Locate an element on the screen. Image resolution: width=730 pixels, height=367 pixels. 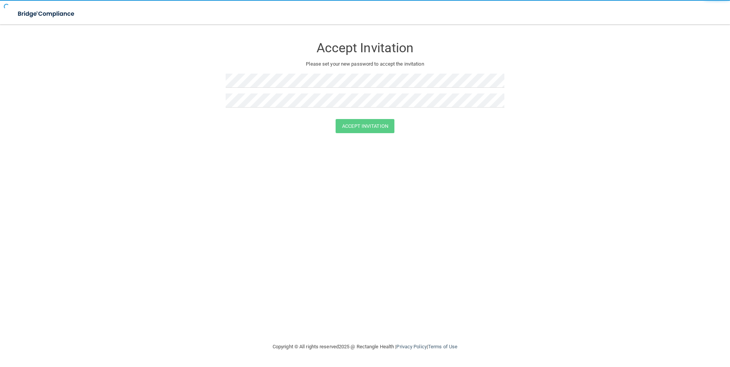
a: Privacy Policy is located at coordinates (411, 347).